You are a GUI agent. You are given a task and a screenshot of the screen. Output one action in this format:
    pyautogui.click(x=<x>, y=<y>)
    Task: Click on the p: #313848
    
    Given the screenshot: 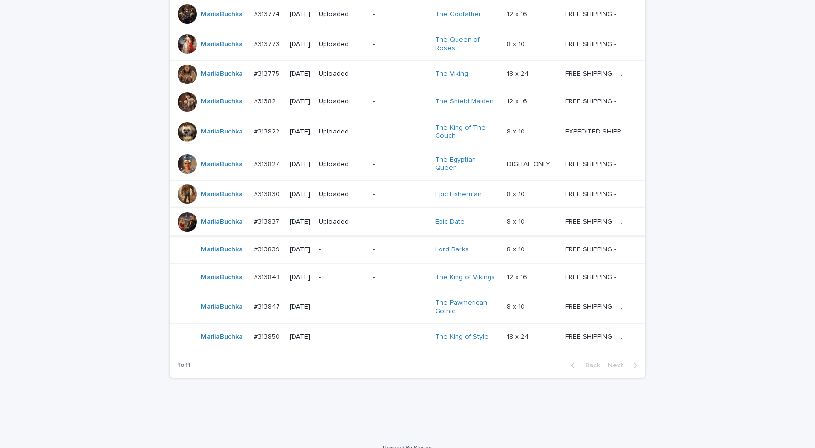 What is the action you would take?
    pyautogui.click(x=268, y=276)
    